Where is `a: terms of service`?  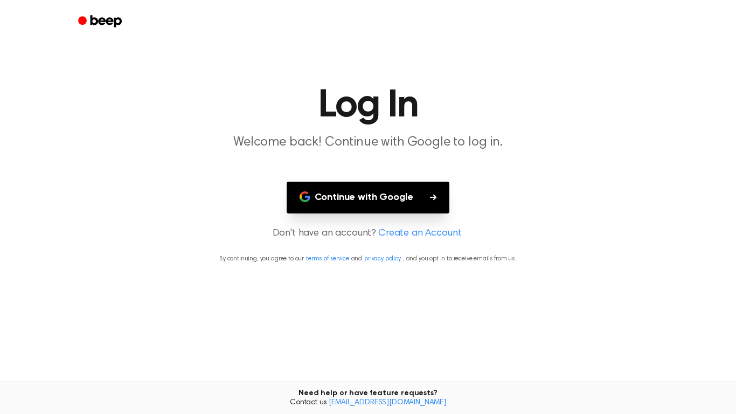 a: terms of service is located at coordinates (327, 259).